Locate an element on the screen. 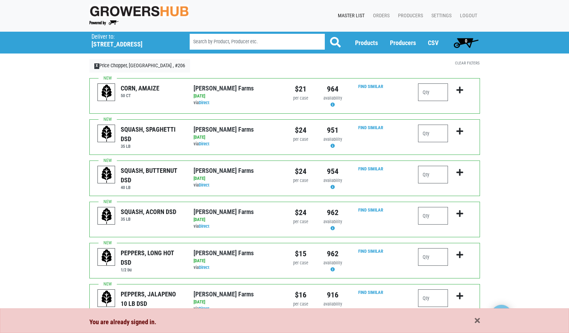 The width and height of the screenshot is (569, 333). img: original-fc7597fdc6adbb9d0e2ae620e786d1a2.jpg is located at coordinates (139, 11).